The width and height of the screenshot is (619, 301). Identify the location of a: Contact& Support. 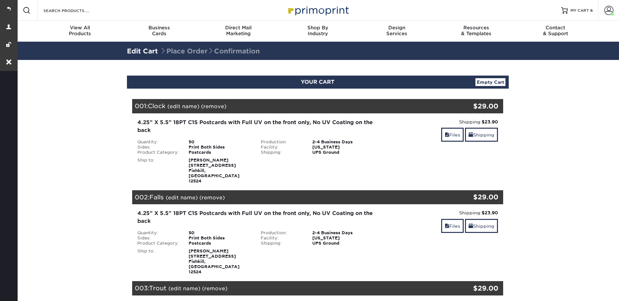
(555, 31).